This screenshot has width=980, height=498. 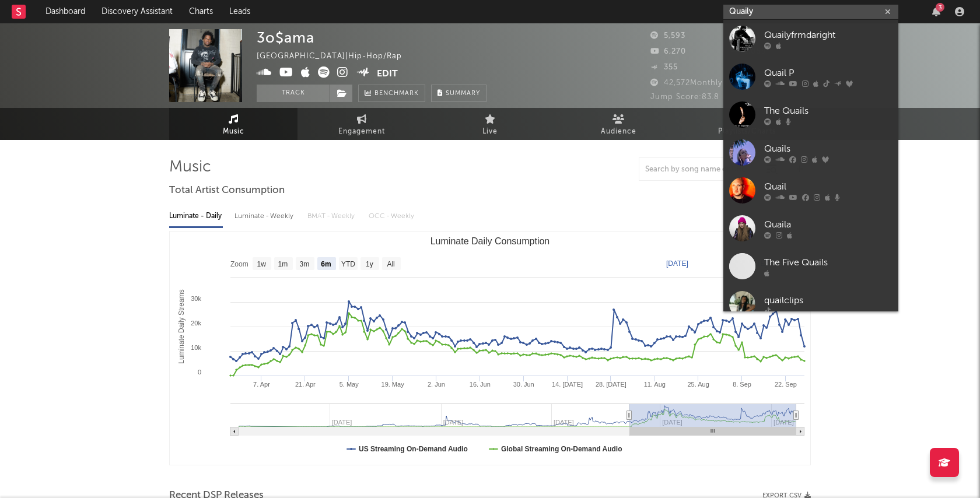 What do you see at coordinates (828, 148) in the screenshot?
I see `div: Quails` at bounding box center [828, 148].